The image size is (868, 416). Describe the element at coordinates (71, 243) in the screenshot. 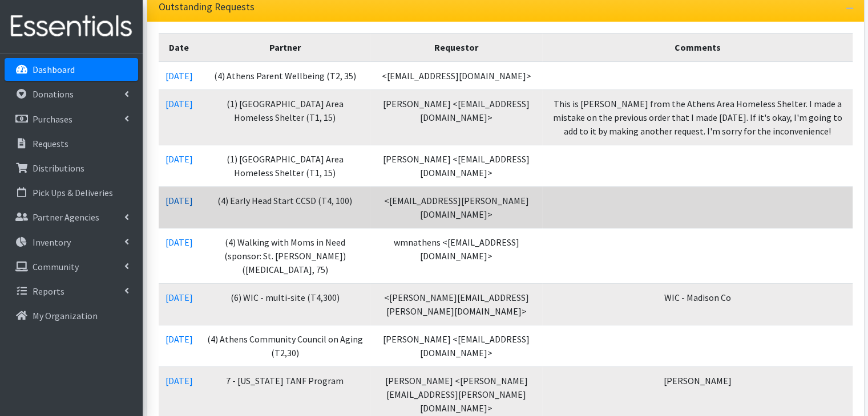

I see `a: Inventory` at that location.